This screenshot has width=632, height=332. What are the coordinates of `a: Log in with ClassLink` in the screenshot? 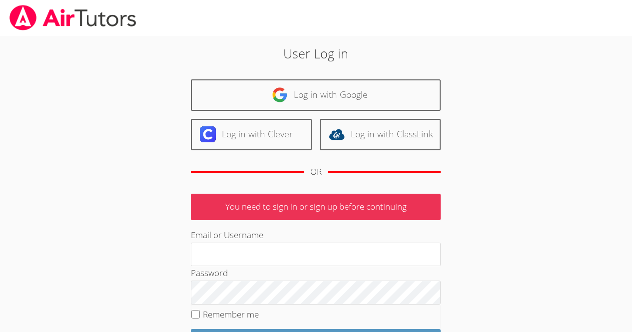 It's located at (380, 134).